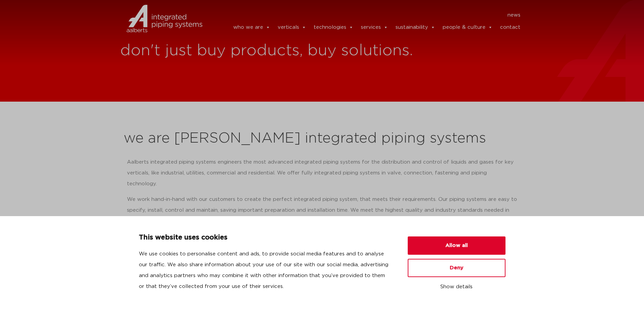 The width and height of the screenshot is (644, 313). Describe the element at coordinates (322, 173) in the screenshot. I see `p: Aalberts integrated piping systems engineers the most advanced integrated piping systems for the ...` at that location.